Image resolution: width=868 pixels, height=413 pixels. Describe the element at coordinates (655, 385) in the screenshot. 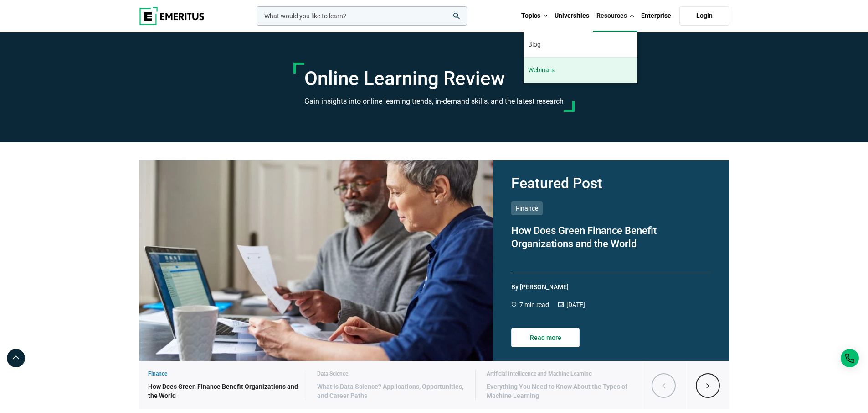

I see `button: Previous` at that location.